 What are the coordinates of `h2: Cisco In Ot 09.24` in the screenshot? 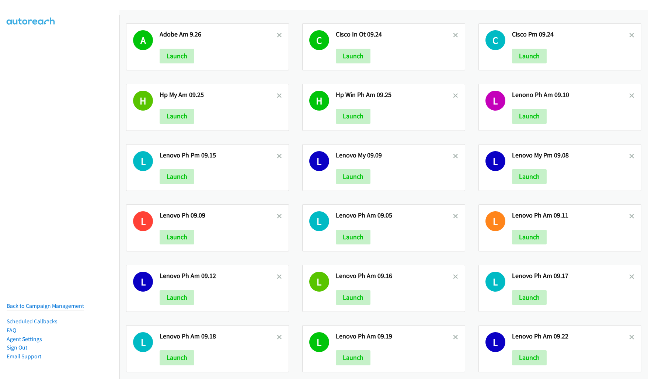 It's located at (395, 34).